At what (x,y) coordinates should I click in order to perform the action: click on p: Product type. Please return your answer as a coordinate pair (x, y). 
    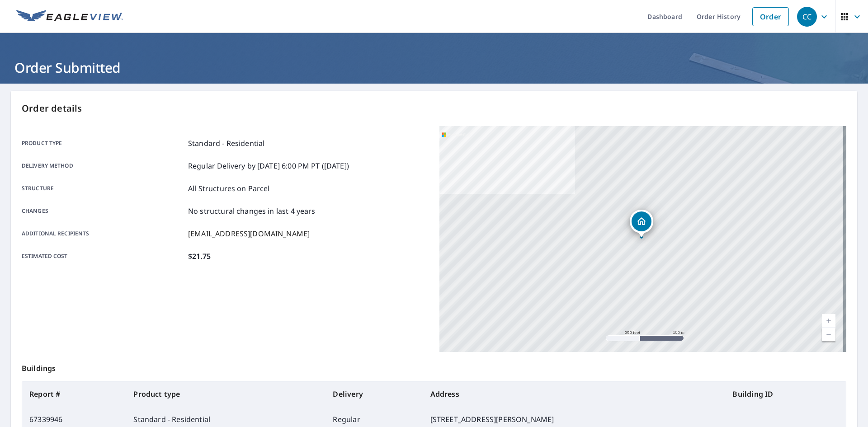
    Looking at the image, I should click on (103, 143).